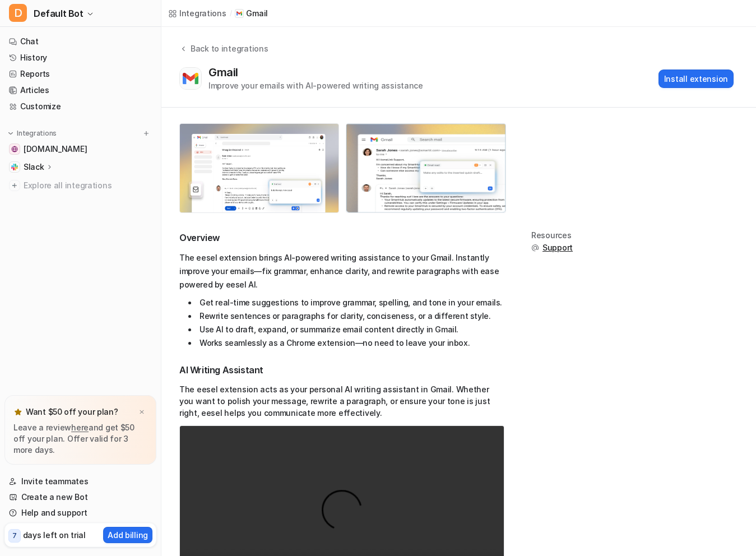 The image size is (756, 556). Describe the element at coordinates (80, 513) in the screenshot. I see `a: Help and support` at that location.